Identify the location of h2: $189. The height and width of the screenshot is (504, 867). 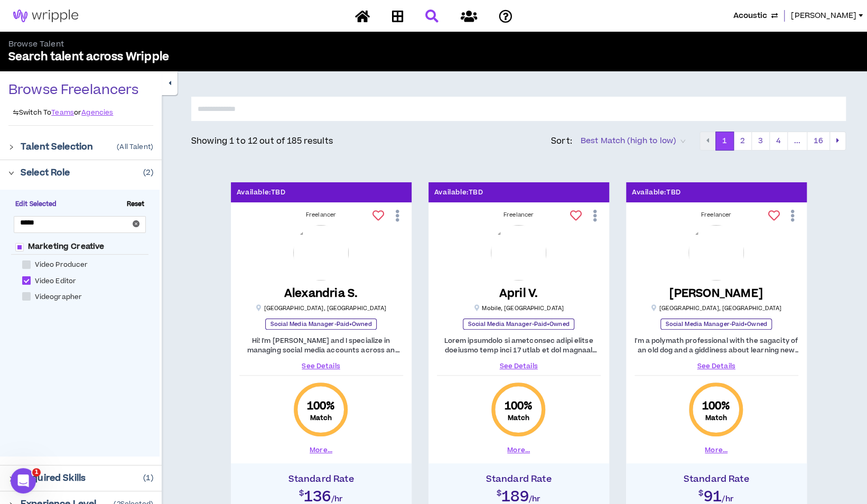
(519, 494).